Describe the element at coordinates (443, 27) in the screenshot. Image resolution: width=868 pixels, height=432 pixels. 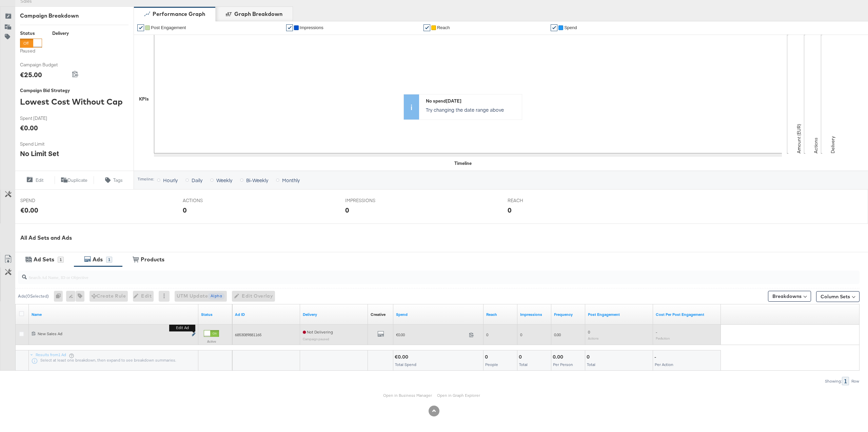
I see `span: Reach` at that location.